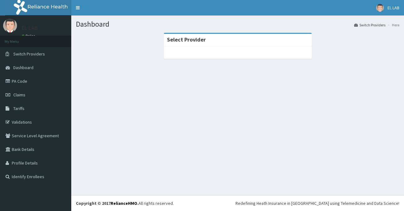  I want to click on a: Online, so click(29, 36).